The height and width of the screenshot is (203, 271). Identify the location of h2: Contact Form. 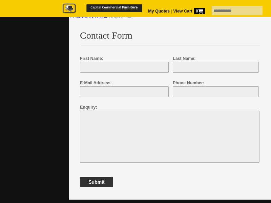
(170, 38).